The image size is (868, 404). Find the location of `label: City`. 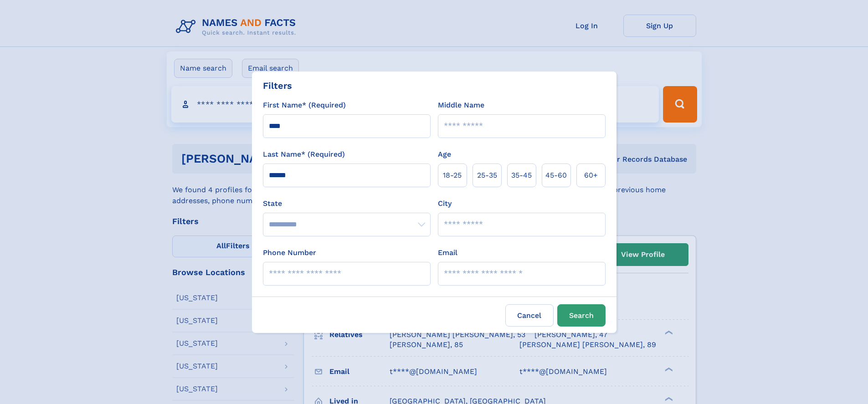

label: City is located at coordinates (444, 204).